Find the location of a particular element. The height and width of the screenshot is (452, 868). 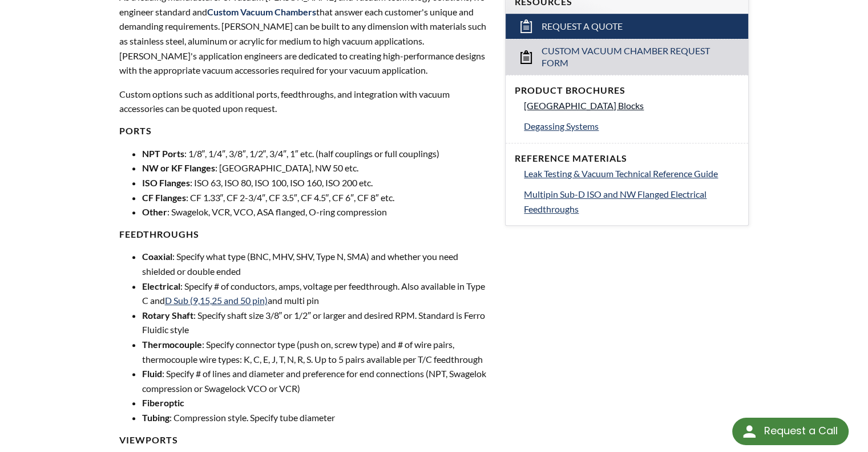

a: Multipin Sub-D ISO and NW Flanged Electrical Feedthroughs is located at coordinates (631, 201).